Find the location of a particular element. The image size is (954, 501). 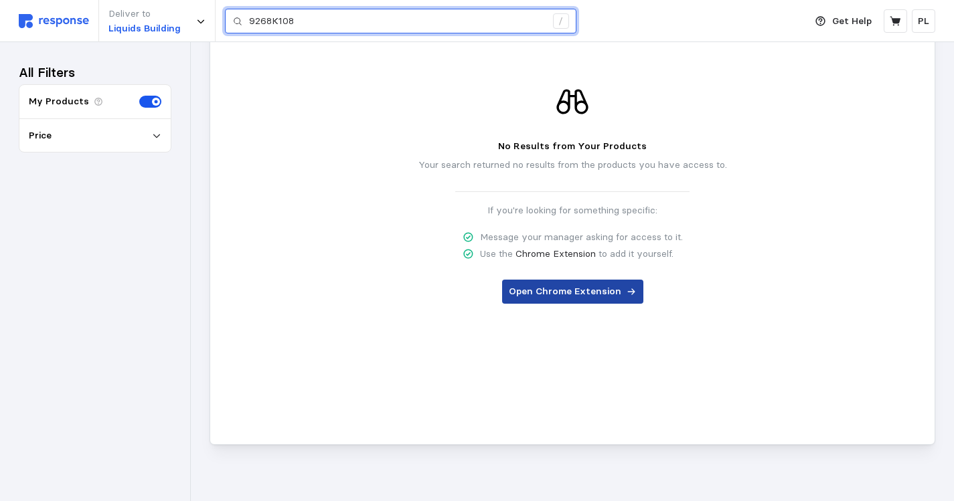

p: Use the to add it yourself. is located at coordinates (576, 254).